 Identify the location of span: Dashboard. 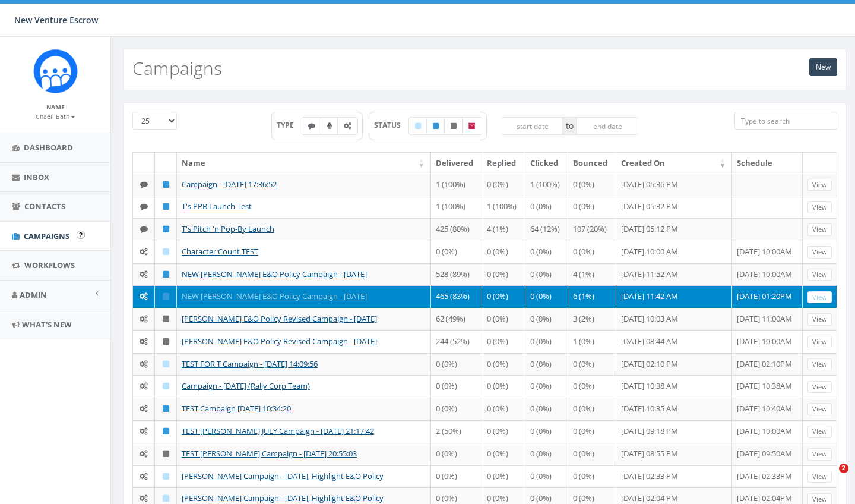
(48, 147).